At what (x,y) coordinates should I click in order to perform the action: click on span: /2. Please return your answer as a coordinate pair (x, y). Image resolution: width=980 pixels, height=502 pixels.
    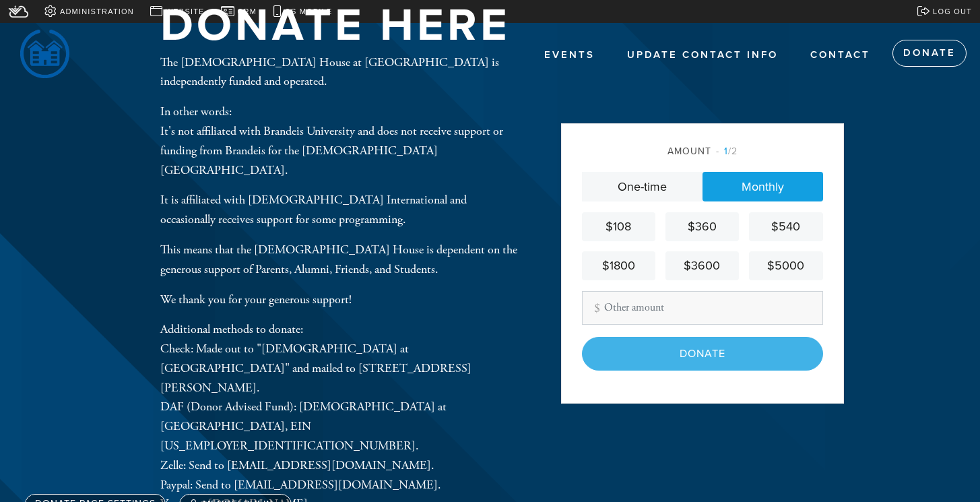
    Looking at the image, I should click on (727, 151).